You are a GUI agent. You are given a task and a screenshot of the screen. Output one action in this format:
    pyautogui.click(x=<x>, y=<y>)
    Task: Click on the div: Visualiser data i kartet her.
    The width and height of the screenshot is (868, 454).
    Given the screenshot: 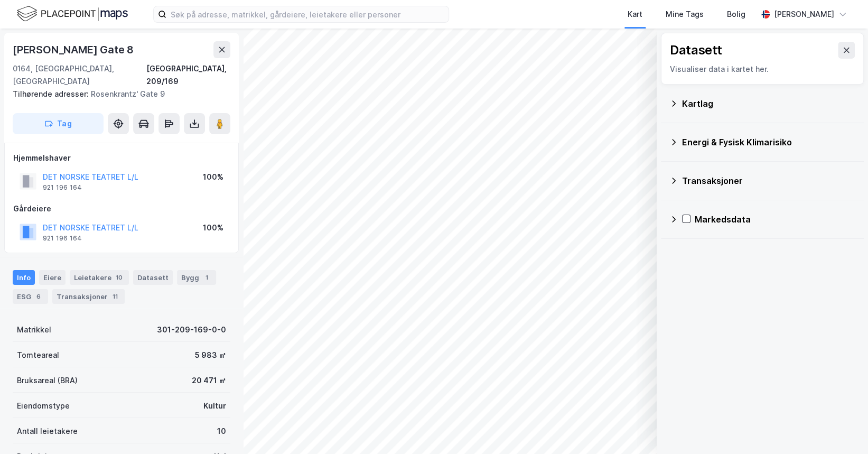 What is the action you would take?
    pyautogui.click(x=763, y=69)
    